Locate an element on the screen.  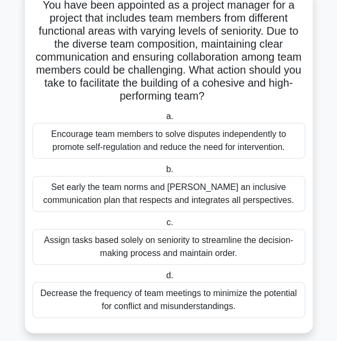
div: Assign tasks based solely on seniority to streamline the decision-making process and maintain order. is located at coordinates (169, 247).